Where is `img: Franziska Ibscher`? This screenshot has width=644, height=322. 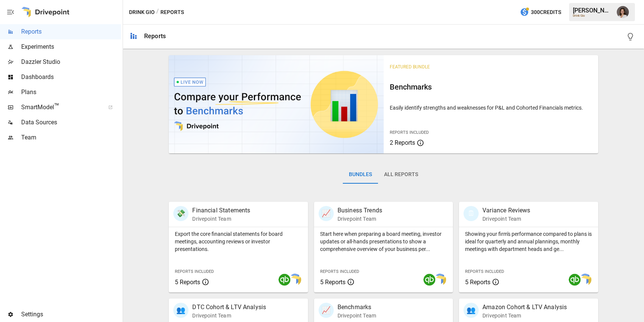
img: Franziska Ibscher is located at coordinates (623, 12).